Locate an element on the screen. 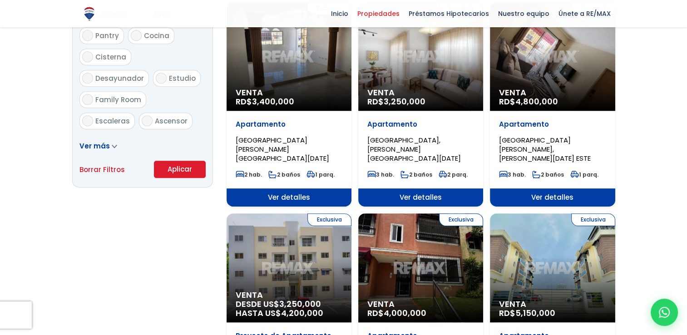  input: Escaleras is located at coordinates (88, 121).